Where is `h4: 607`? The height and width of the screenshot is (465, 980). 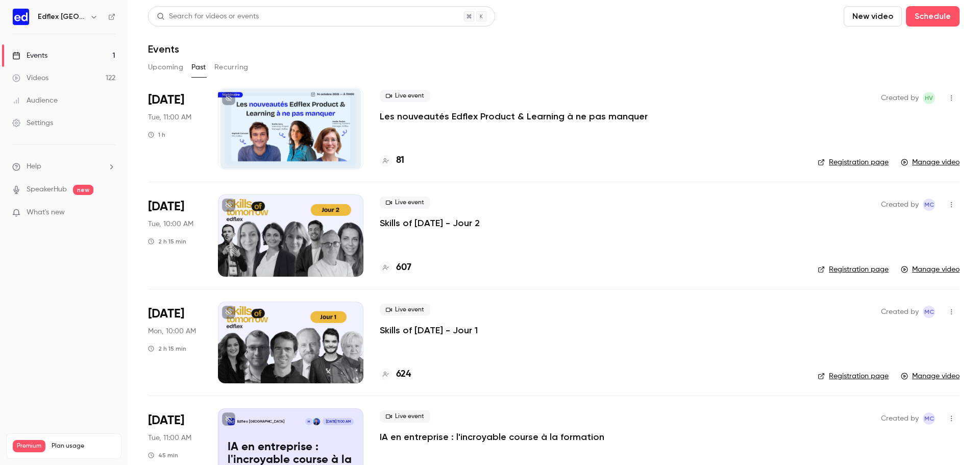
h4: 607 is located at coordinates (404, 267).